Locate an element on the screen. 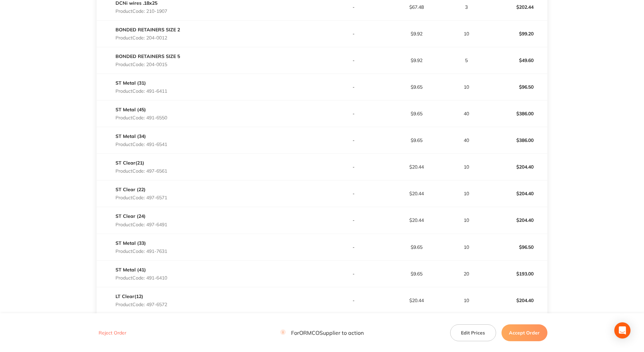 This screenshot has width=644, height=352. a: ST Metal (41) is located at coordinates (131, 270).